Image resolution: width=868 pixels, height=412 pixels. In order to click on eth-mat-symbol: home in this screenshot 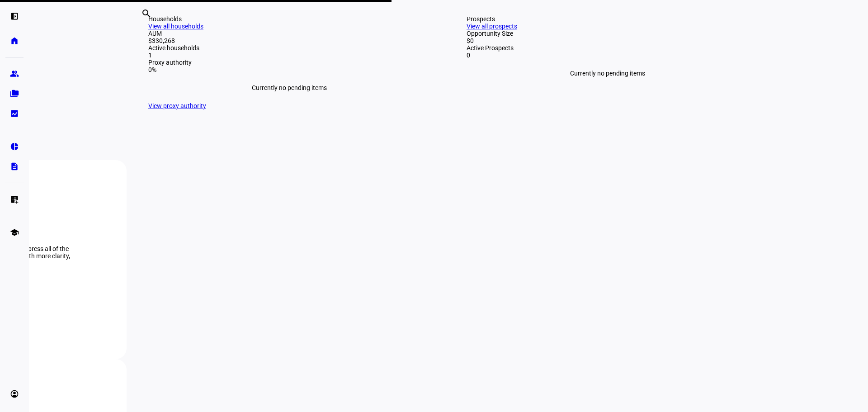, I will do `click(15, 41)`.